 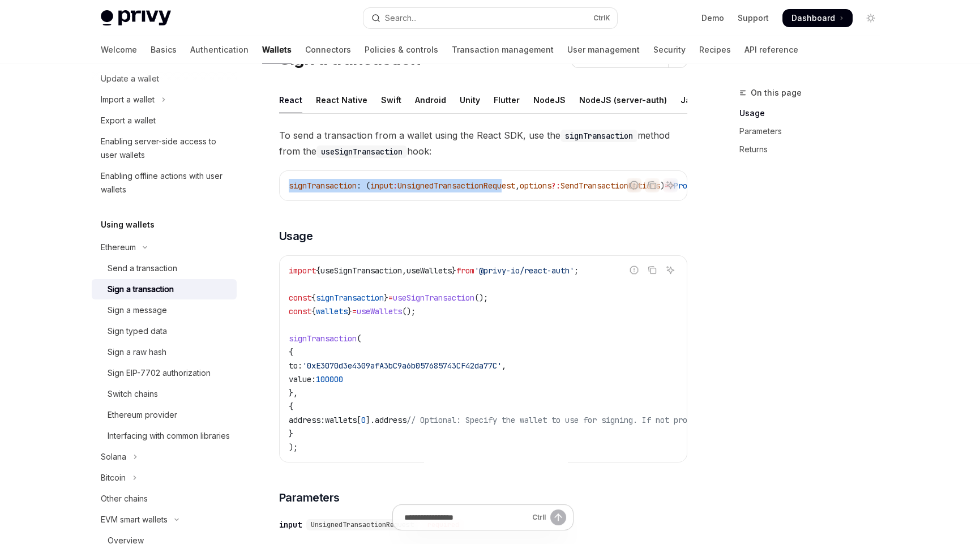 What do you see at coordinates (164, 436) in the screenshot?
I see `a: Interfacing with common libraries` at bounding box center [164, 436].